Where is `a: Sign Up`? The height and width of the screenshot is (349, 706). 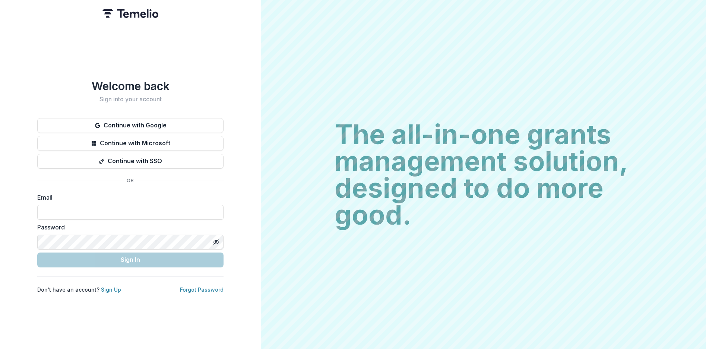
a: Sign Up is located at coordinates (111, 289).